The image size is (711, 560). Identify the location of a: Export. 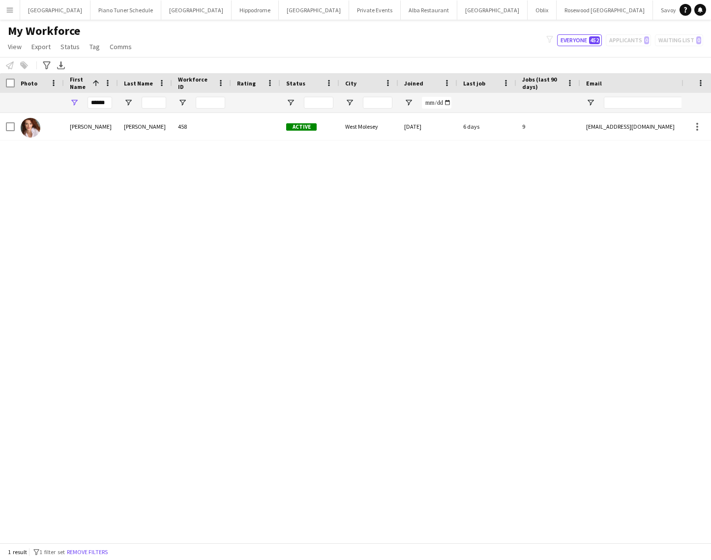
(41, 47).